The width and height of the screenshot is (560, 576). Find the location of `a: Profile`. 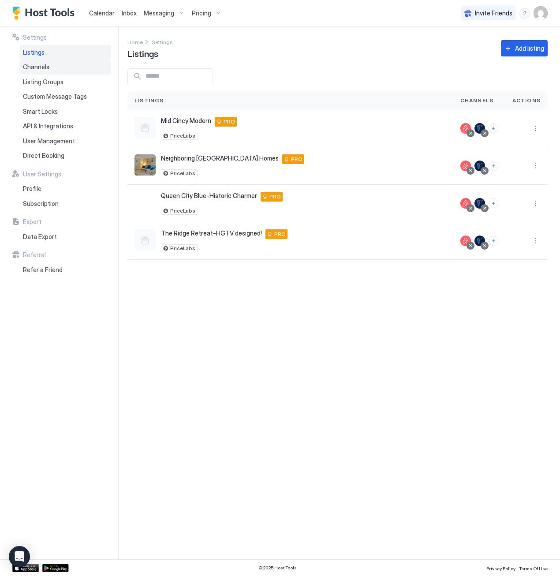

a: Profile is located at coordinates (65, 189).